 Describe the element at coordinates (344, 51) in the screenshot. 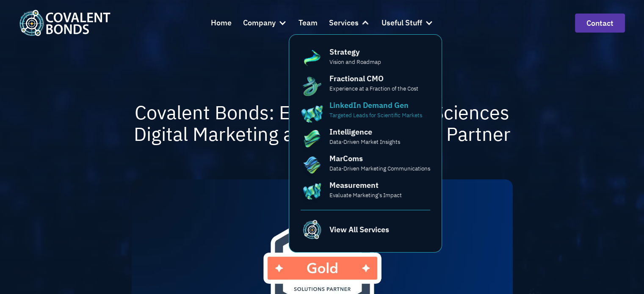

I see `div: Strategy` at that location.